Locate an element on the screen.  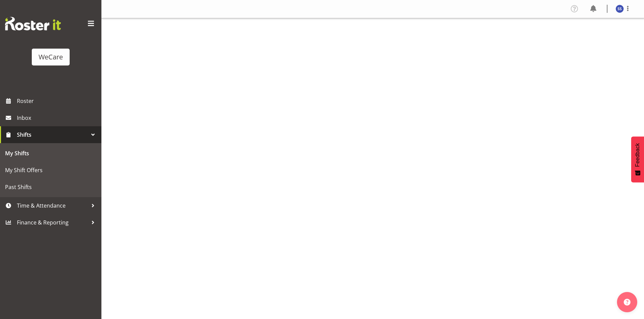
span: Roster is located at coordinates (57, 101).